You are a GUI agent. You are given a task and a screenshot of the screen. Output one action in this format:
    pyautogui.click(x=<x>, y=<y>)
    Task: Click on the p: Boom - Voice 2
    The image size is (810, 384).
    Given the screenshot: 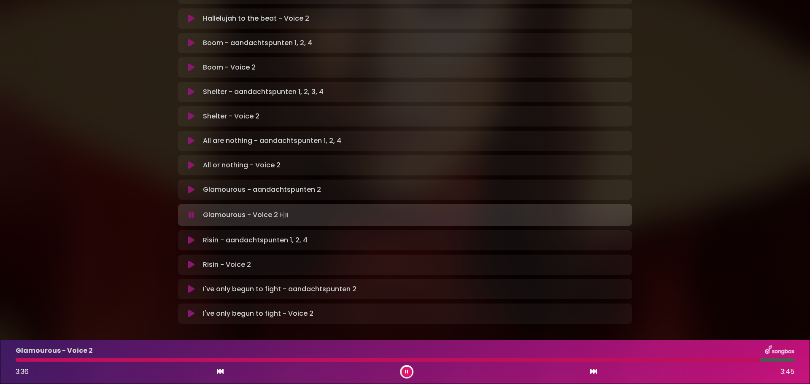 What is the action you would take?
    pyautogui.click(x=229, y=67)
    